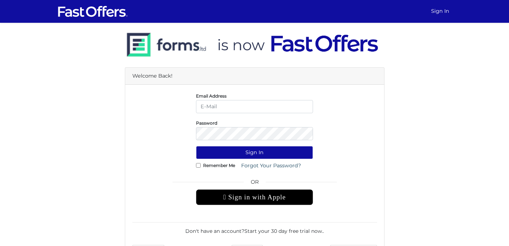 The width and height of the screenshot is (509, 246). I want to click on label: Email Address, so click(211, 96).